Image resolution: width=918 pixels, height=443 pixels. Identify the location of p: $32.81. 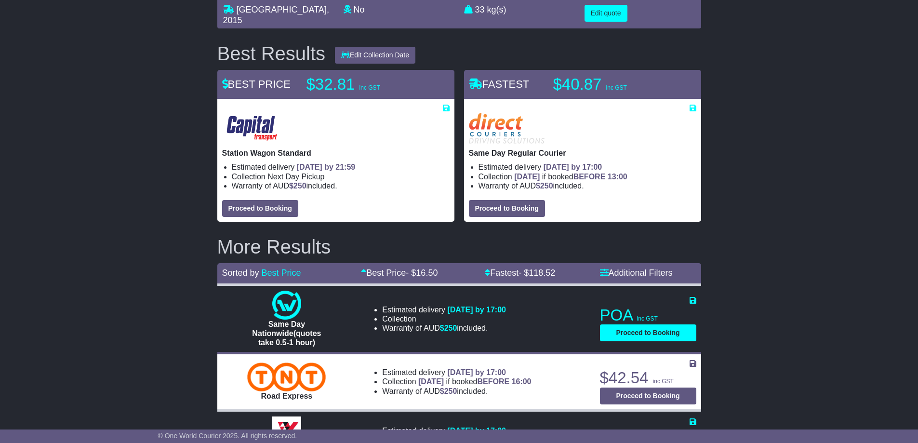
(367, 84).